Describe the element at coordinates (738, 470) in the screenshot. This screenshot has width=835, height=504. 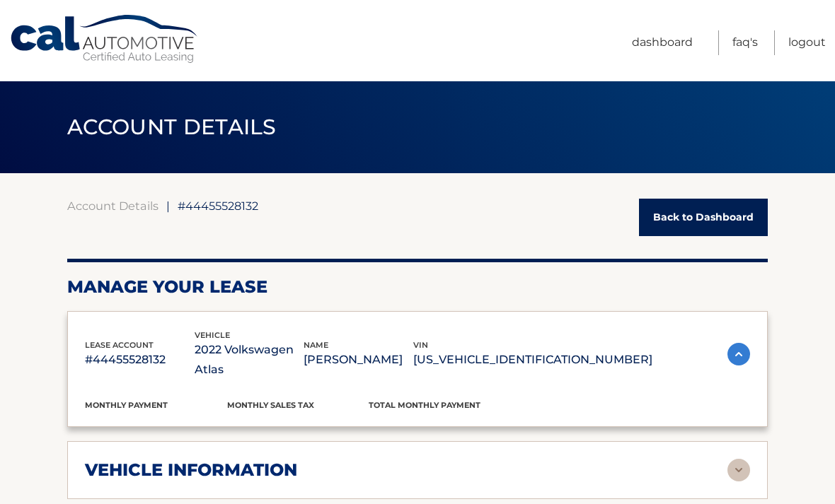
I see `img: accordion-rest.svg` at that location.